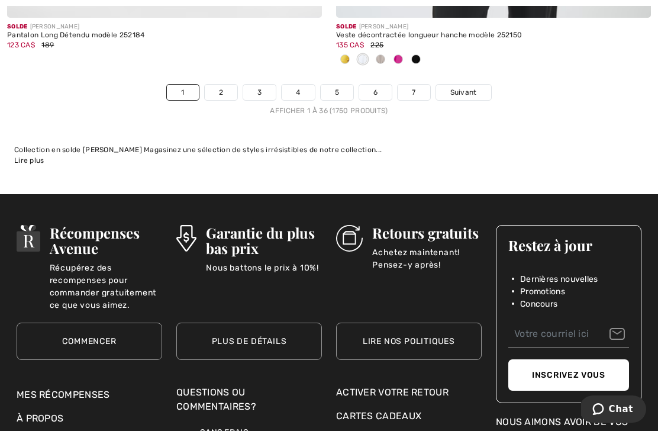  Describe the element at coordinates (463, 92) in the screenshot. I see `a: Suivant` at that location.